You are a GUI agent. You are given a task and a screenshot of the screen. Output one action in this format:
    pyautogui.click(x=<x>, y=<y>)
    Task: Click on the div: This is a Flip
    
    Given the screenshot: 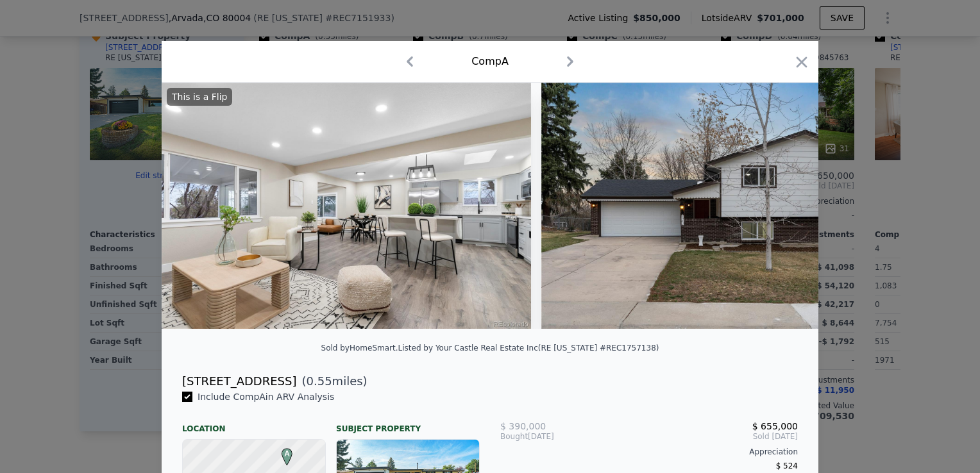 What is the action you would take?
    pyautogui.click(x=200, y=97)
    